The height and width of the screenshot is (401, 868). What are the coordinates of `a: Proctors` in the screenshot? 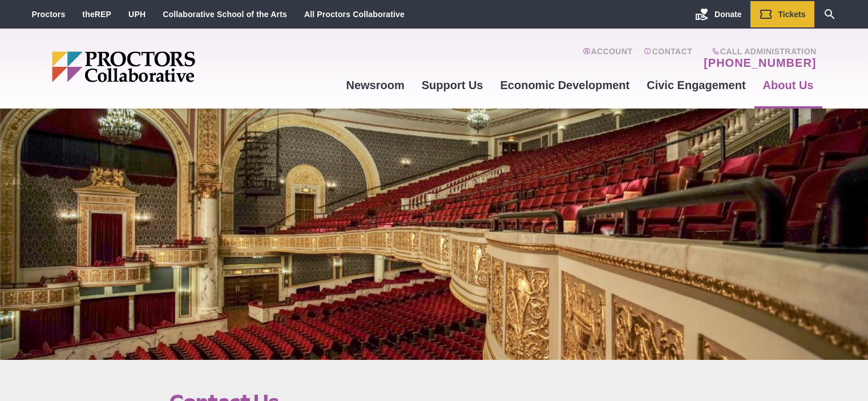 It's located at (49, 14).